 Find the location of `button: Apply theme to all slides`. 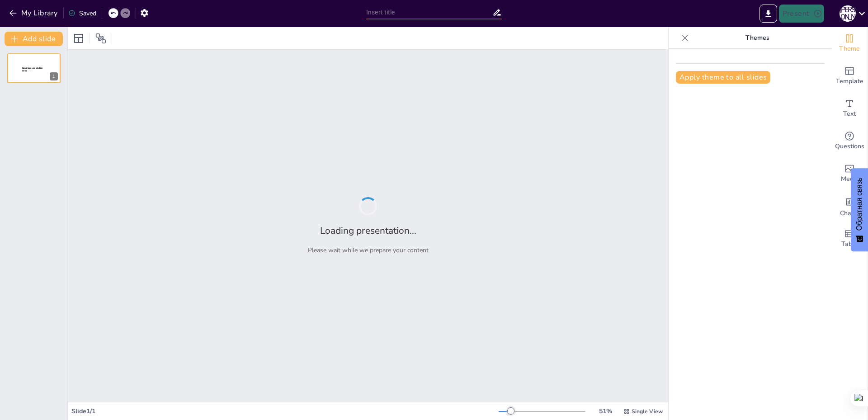

button: Apply theme to all slides is located at coordinates (723, 77).